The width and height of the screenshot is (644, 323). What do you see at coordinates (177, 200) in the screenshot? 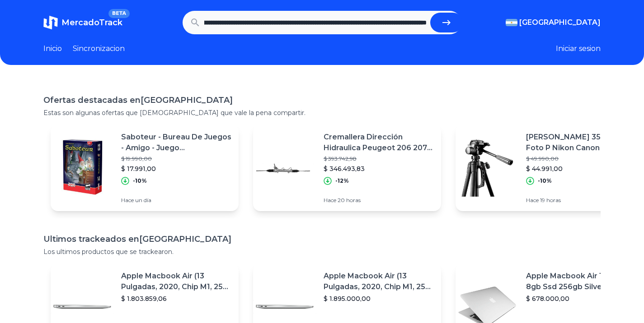
I see `p: Hace un día` at bounding box center [177, 200].